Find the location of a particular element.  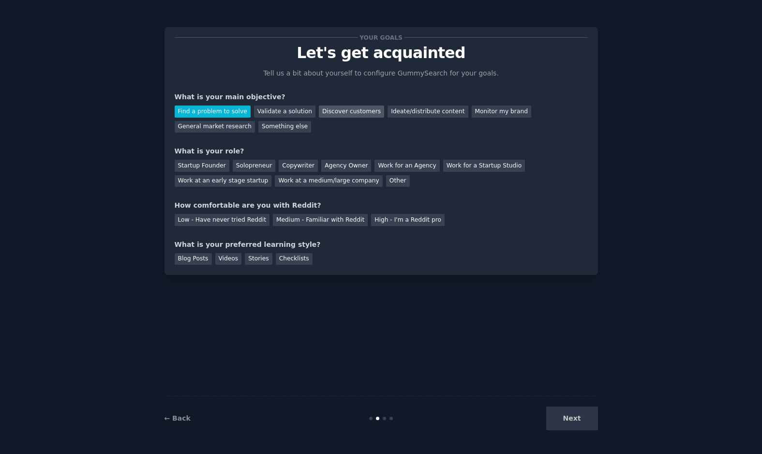

div: Copywriter is located at coordinates (298, 166).